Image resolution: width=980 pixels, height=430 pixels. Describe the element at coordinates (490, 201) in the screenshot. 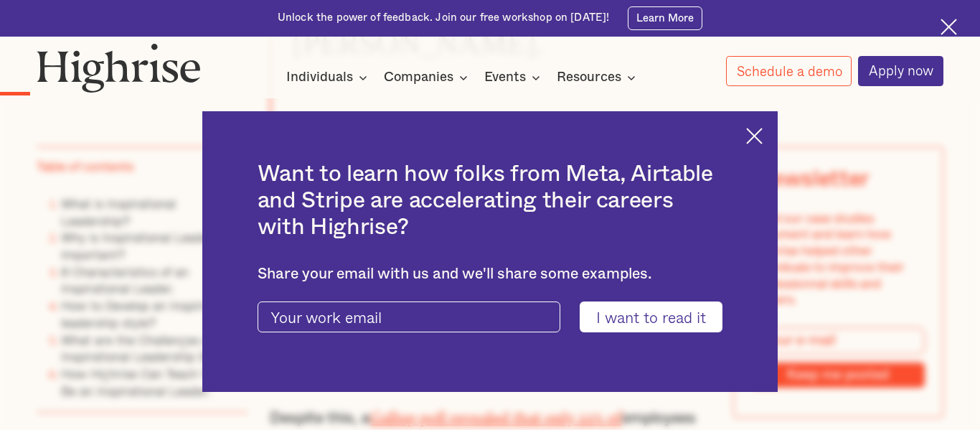

I see `h2: Want to learn how folks from Meta, Airtable and Stripe are accelerating their careers with Highrise?` at that location.